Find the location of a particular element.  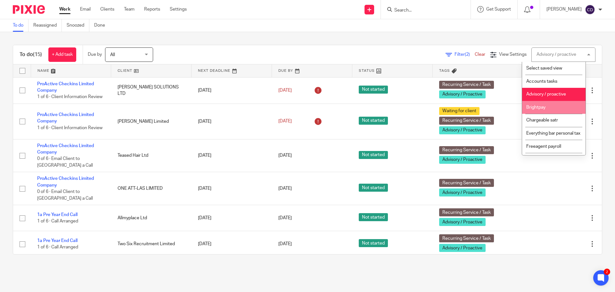

a: Email is located at coordinates (85, 9).